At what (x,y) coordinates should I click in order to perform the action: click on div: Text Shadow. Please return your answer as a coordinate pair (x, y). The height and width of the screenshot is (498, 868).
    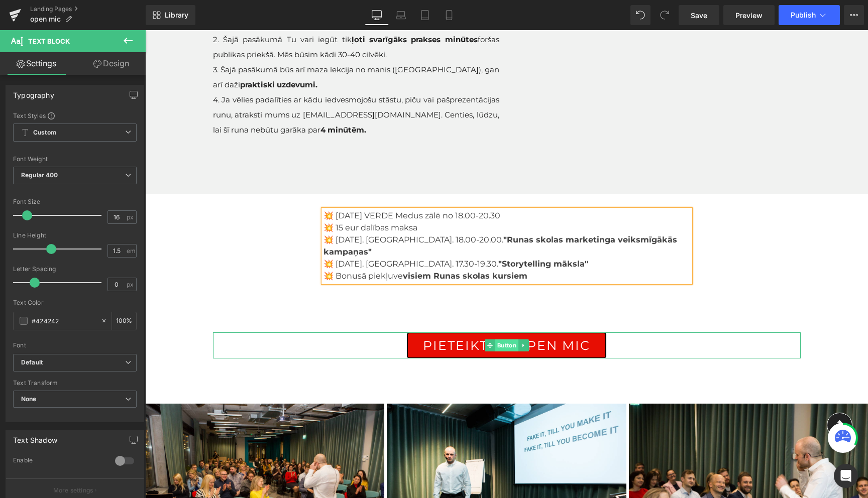
    Looking at the image, I should click on (35, 437).